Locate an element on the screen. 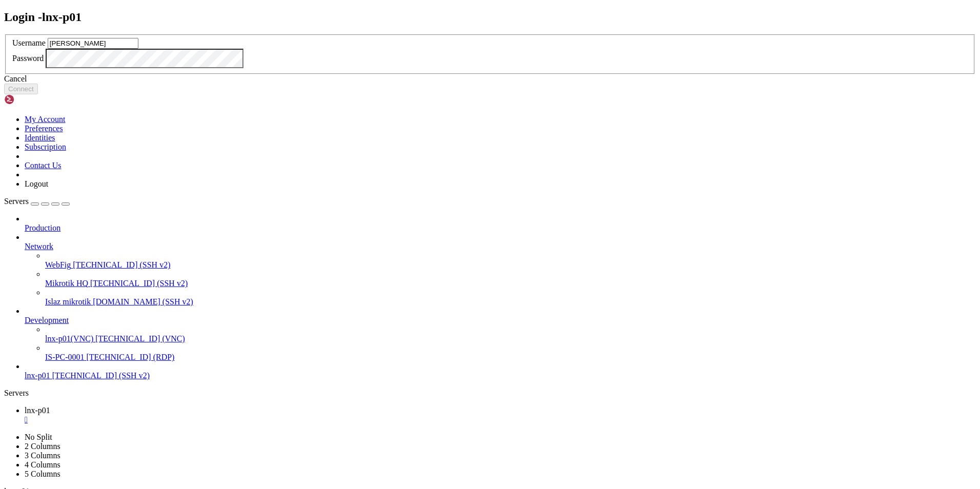 Image resolution: width=980 pixels, height=489 pixels. span: IS-PC-0001 is located at coordinates (64, 357).